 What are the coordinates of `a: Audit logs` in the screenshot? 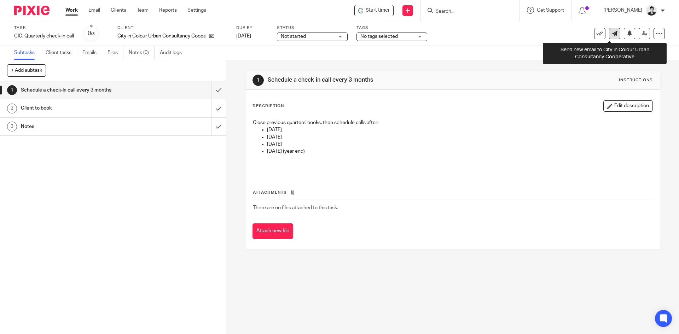 It's located at (173, 53).